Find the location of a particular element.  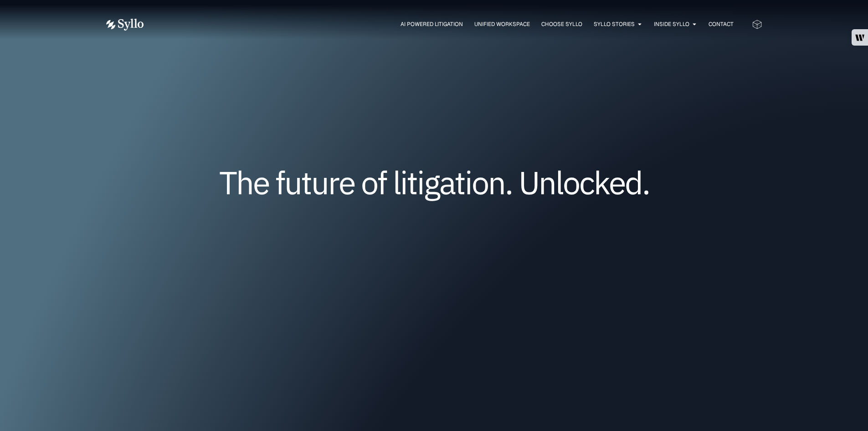

a: Unified Workspace is located at coordinates (502, 24).